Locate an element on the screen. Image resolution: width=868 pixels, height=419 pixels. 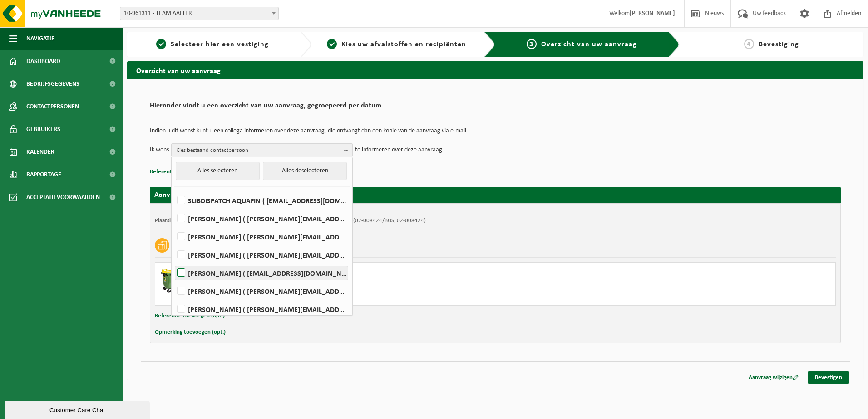
div: Ledigen is located at coordinates (364, 286).